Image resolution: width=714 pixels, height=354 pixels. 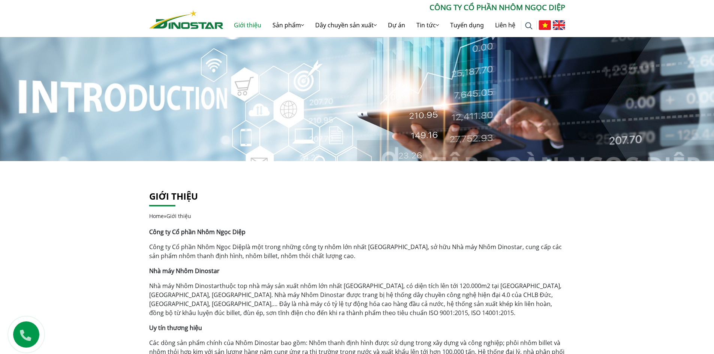 I want to click on strong: Uy tín thương hiệu, so click(x=175, y=328).